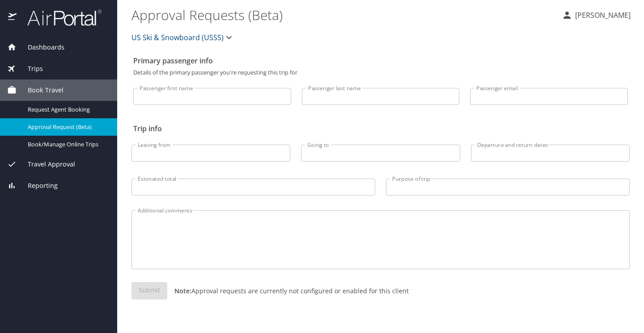 The height and width of the screenshot is (333, 644). I want to click on p: Approval requests are currently not configured or enabled for this client, so click(288, 291).